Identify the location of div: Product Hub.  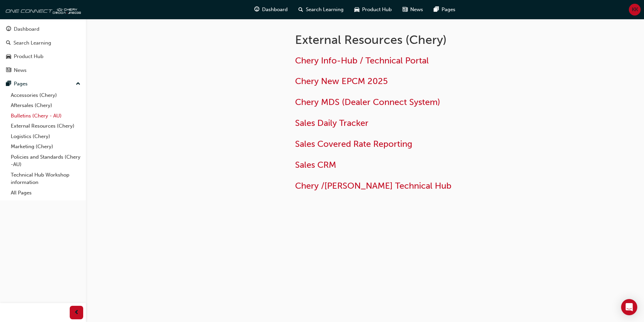
(28, 56).